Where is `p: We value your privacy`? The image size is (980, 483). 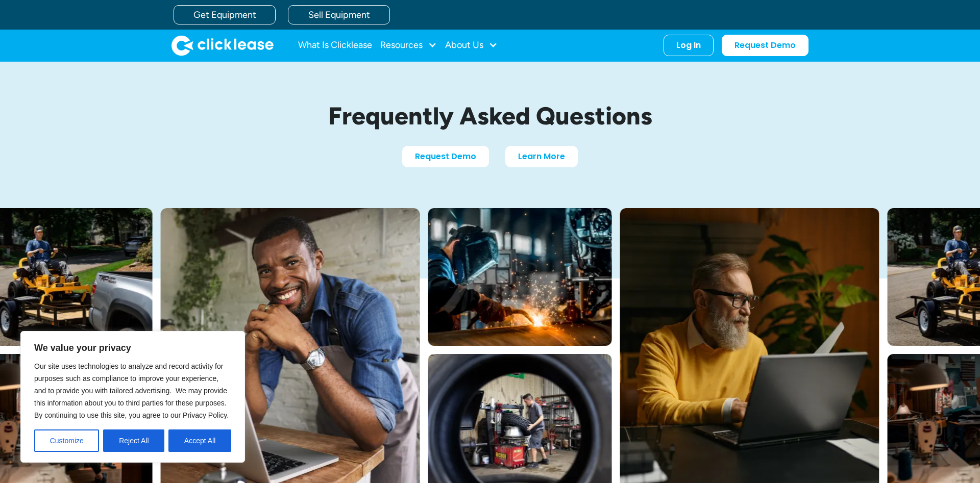 p: We value your privacy is located at coordinates (132, 348).